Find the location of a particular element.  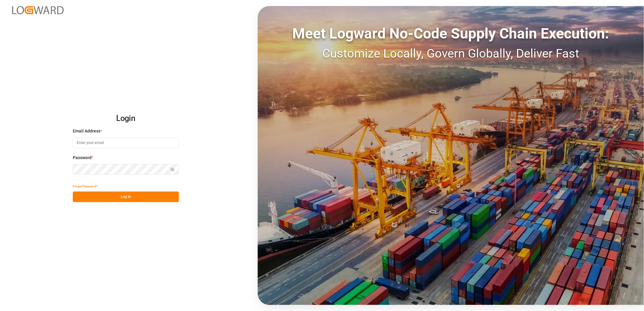

button: Log In is located at coordinates (126, 197).